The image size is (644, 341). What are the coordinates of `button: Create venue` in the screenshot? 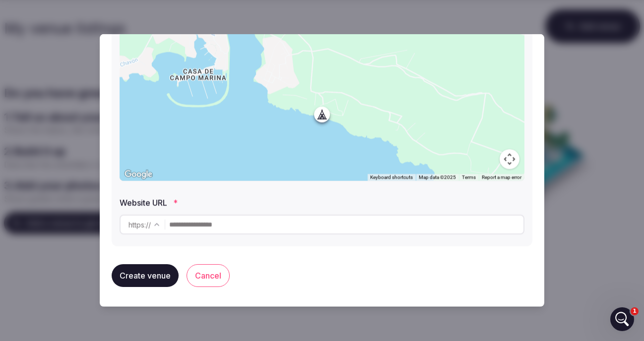 It's located at (145, 275).